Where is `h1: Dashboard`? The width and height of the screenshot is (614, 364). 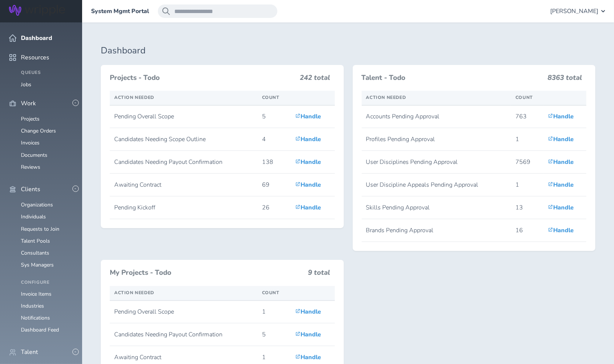 h1: Dashboard is located at coordinates (348, 51).